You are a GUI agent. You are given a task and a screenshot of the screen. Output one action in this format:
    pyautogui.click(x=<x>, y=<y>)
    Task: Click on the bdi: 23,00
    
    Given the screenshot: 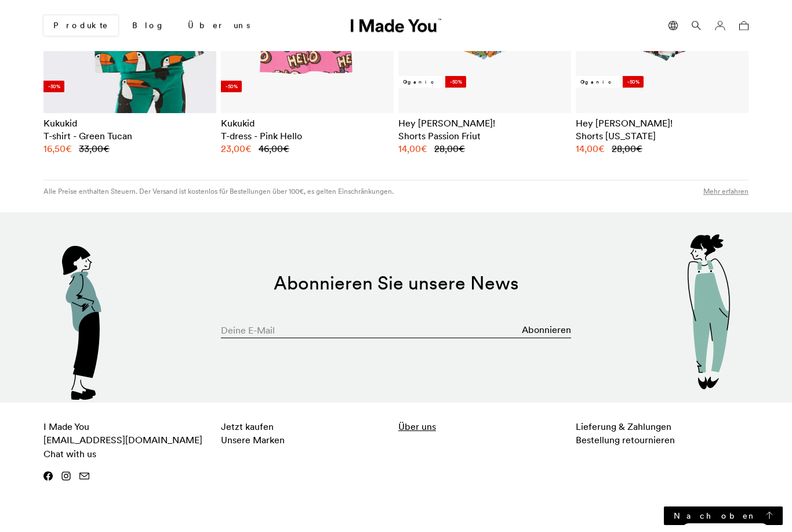 What is the action you would take?
    pyautogui.click(x=236, y=148)
    